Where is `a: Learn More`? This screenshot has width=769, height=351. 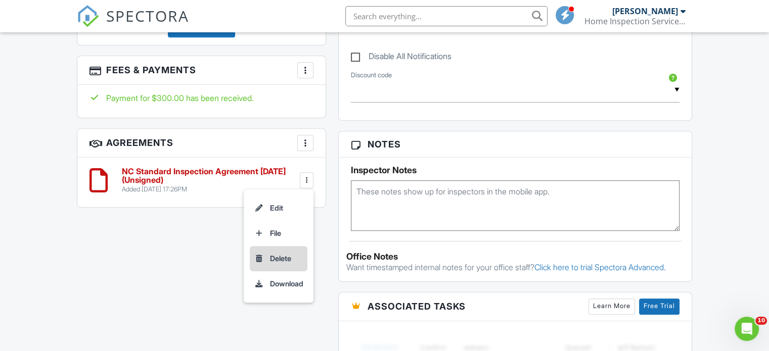 a: Learn More is located at coordinates (611, 307).